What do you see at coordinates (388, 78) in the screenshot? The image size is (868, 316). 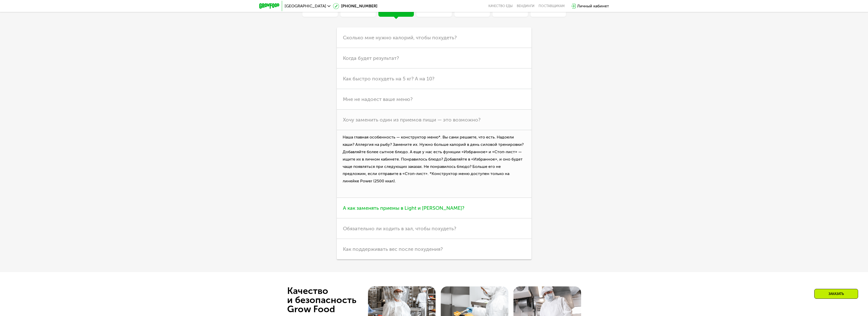 I see `span: Как быстро похудеть на 5 кг? А на 10?` at bounding box center [388, 78].